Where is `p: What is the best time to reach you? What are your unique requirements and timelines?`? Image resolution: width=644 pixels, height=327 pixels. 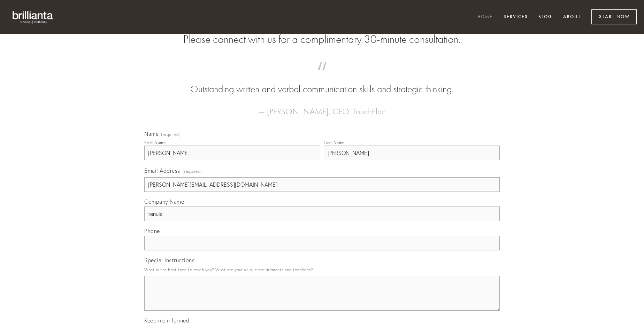
p: What is the best time to reach you? What are your unique requirements and timelines? is located at coordinates (322, 269).